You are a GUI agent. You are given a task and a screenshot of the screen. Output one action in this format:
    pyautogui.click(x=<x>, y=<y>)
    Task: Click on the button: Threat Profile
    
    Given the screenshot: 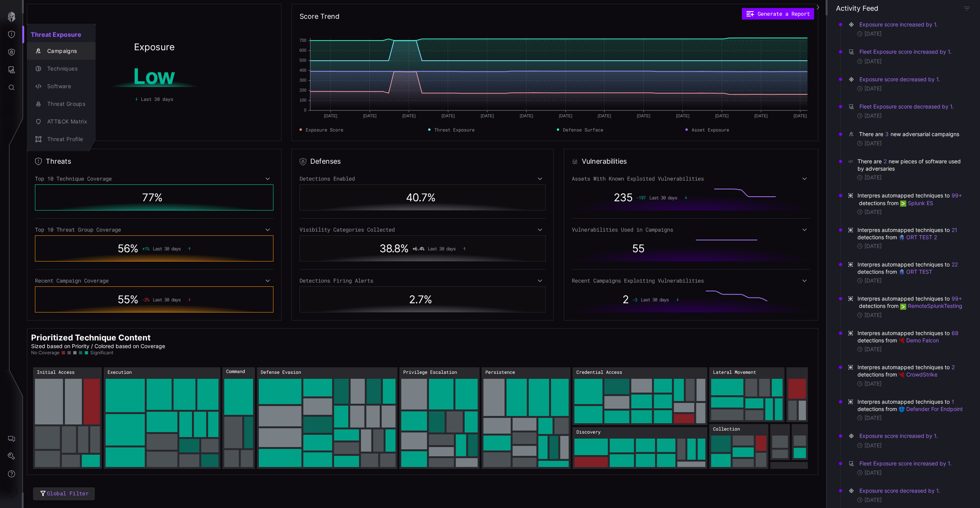 What is the action you would take?
    pyautogui.click(x=61, y=140)
    